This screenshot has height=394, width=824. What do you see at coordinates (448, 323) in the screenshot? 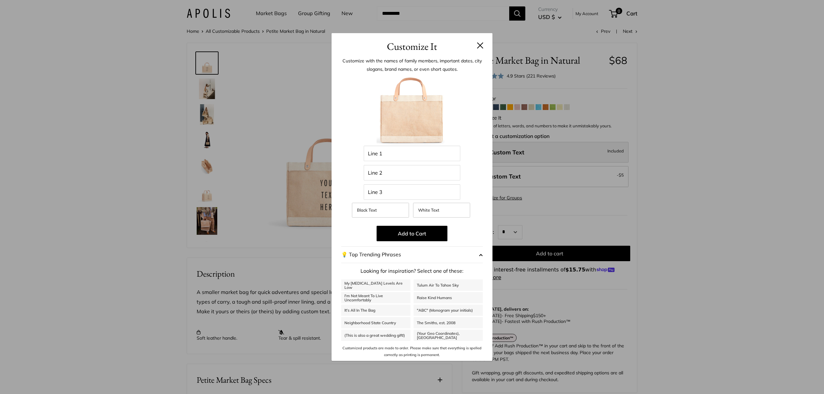
I see `a: The Smiths, est. 2008` at bounding box center [448, 323].